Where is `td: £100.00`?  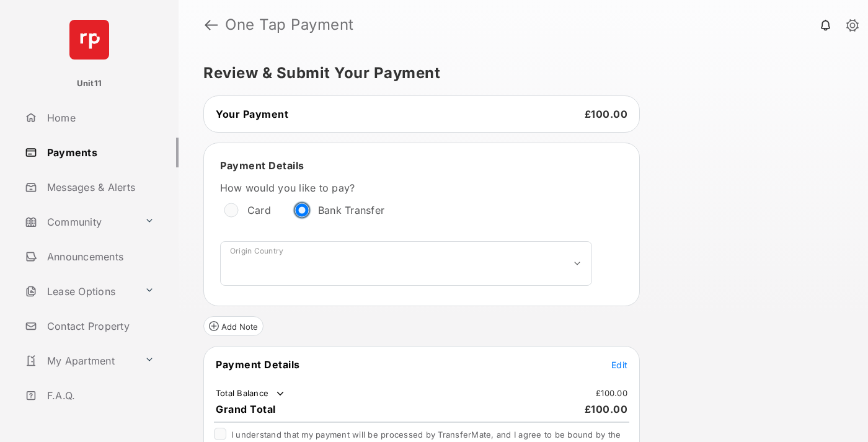 td: £100.00 is located at coordinates (611, 393).